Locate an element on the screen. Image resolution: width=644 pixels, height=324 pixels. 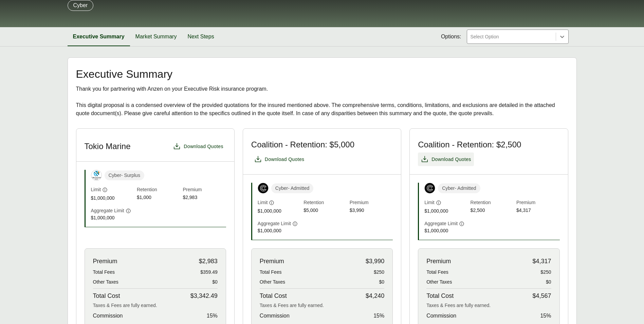
h2: Executive Summary is located at coordinates (322, 74).